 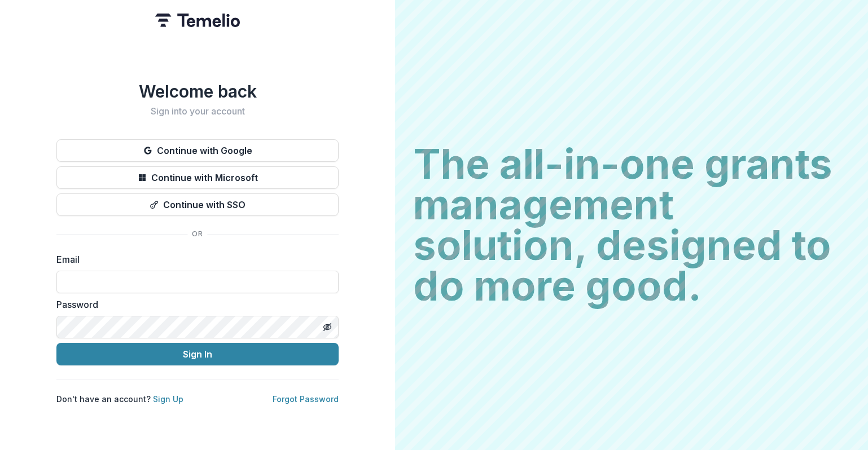 I want to click on img: Temelio, so click(x=198, y=20).